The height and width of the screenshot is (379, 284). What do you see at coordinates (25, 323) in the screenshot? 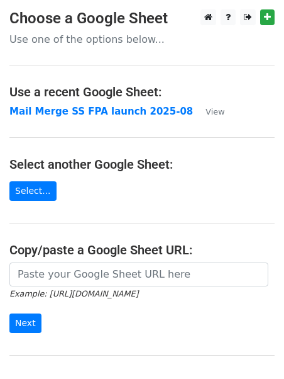
I see `input: Next` at bounding box center [25, 323].